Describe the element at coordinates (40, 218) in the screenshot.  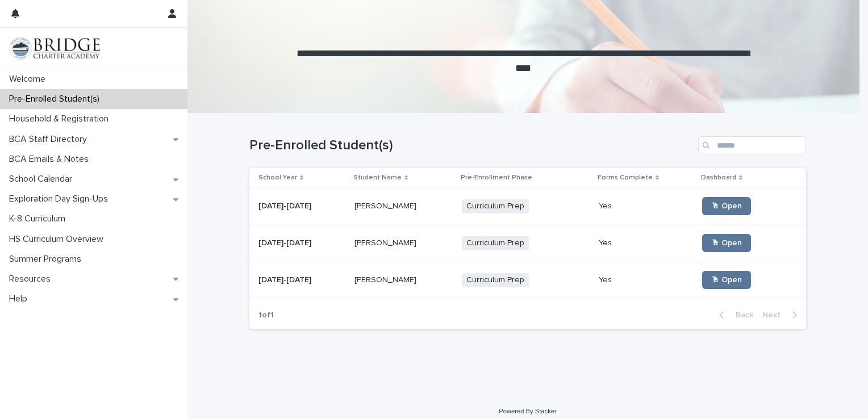
I see `p: K-8 Curriculum` at that location.